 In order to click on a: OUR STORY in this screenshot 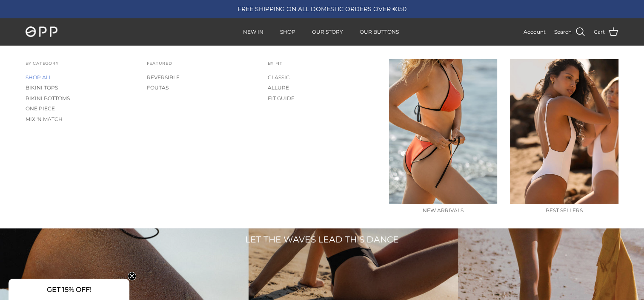, I will do `click(328, 32)`.